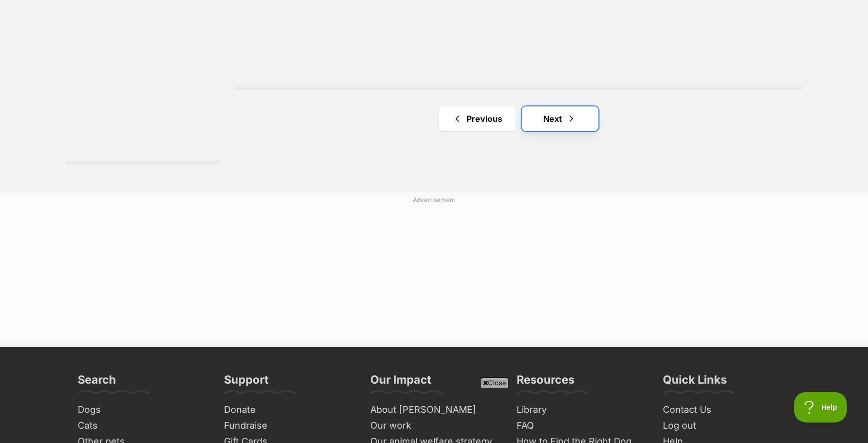 The image size is (868, 443). Describe the element at coordinates (727, 410) in the screenshot. I see `a: Contact Us` at that location.